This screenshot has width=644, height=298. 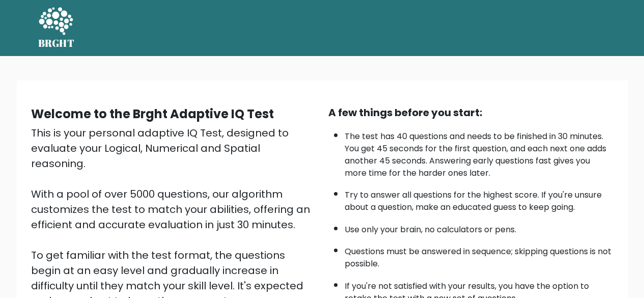 I want to click on h5: BRGHT, so click(x=57, y=43).